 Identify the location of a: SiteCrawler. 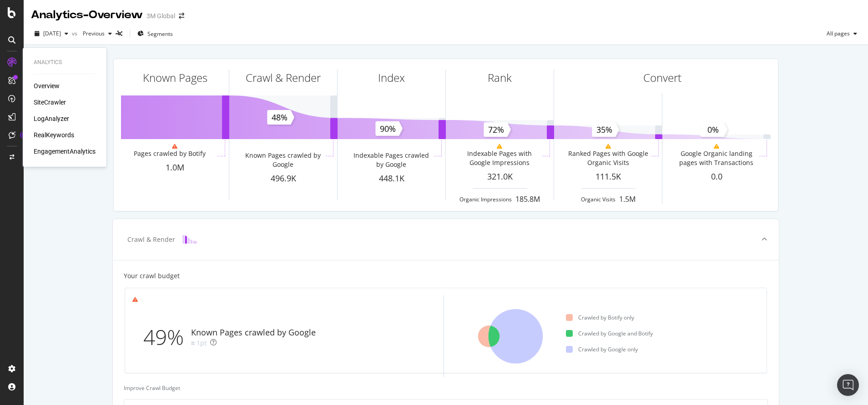
(50, 102).